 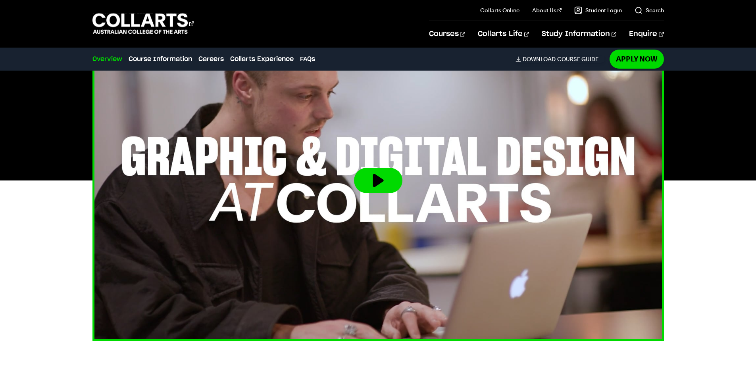 What do you see at coordinates (107, 59) in the screenshot?
I see `a: Overview` at bounding box center [107, 59].